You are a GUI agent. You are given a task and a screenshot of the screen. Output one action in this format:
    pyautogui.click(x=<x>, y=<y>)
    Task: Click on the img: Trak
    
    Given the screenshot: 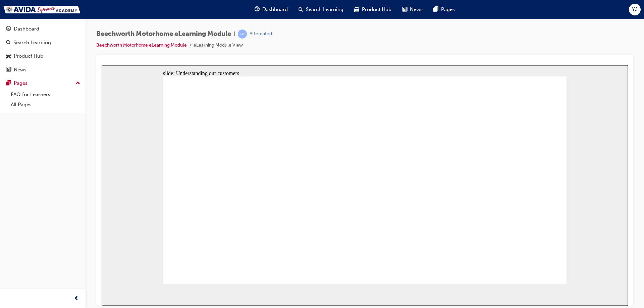 What is the action you would take?
    pyautogui.click(x=42, y=9)
    